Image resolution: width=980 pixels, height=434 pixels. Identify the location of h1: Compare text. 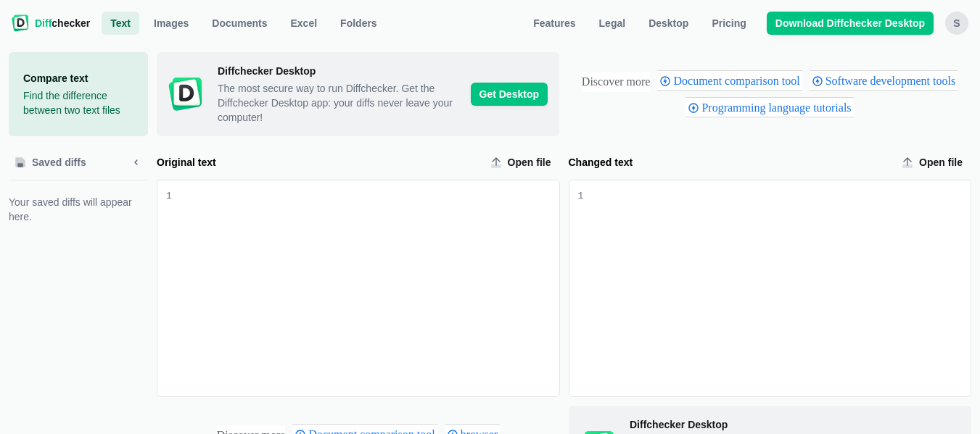
(79, 79).